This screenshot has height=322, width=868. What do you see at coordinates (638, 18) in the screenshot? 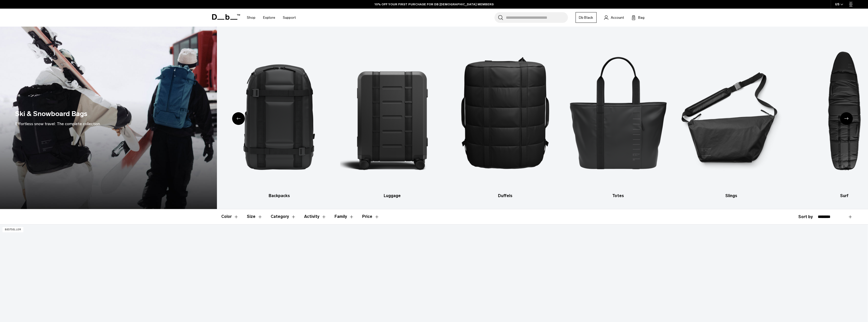
I see `button: Bag` at bounding box center [638, 18].